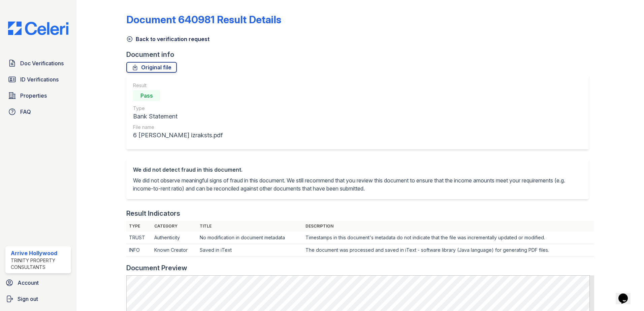 This screenshot has width=644, height=311. What do you see at coordinates (139, 226) in the screenshot?
I see `th: Type` at bounding box center [139, 226].